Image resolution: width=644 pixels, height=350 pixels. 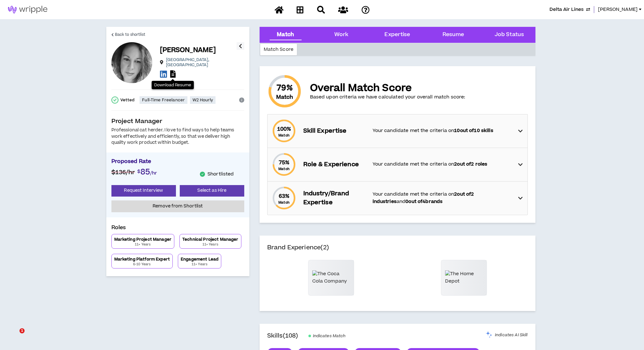 I want to click on p: Vetted, so click(x=128, y=100).